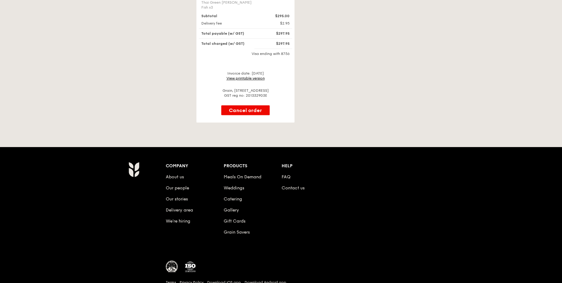 The image size is (562, 283). What do you see at coordinates (234, 221) in the screenshot?
I see `a: Gift Cards` at bounding box center [234, 221].